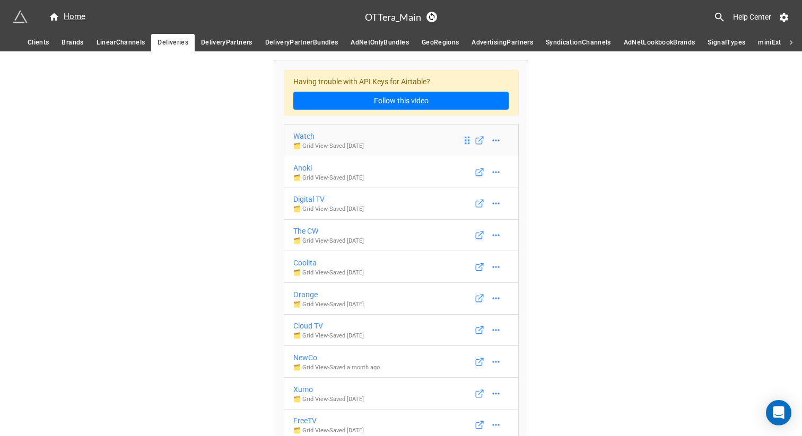 Image resolution: width=802 pixels, height=436 pixels. Describe the element at coordinates (440, 42) in the screenshot. I see `span: GeoRegions` at that location.